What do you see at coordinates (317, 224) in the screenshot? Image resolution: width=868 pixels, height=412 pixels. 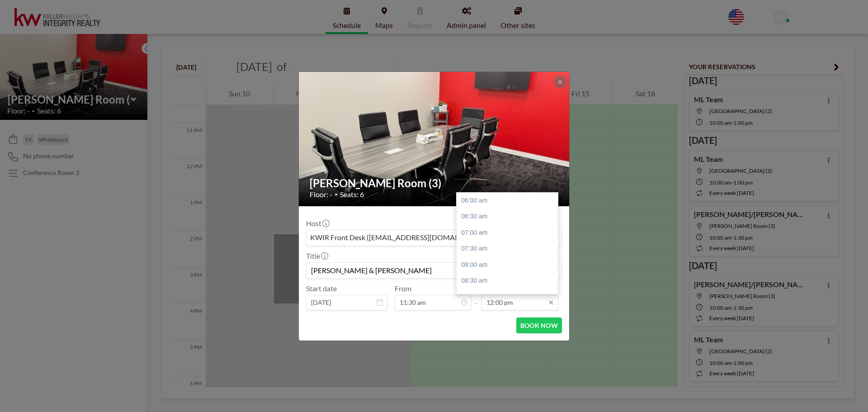 I see `label: Host` at bounding box center [317, 224].